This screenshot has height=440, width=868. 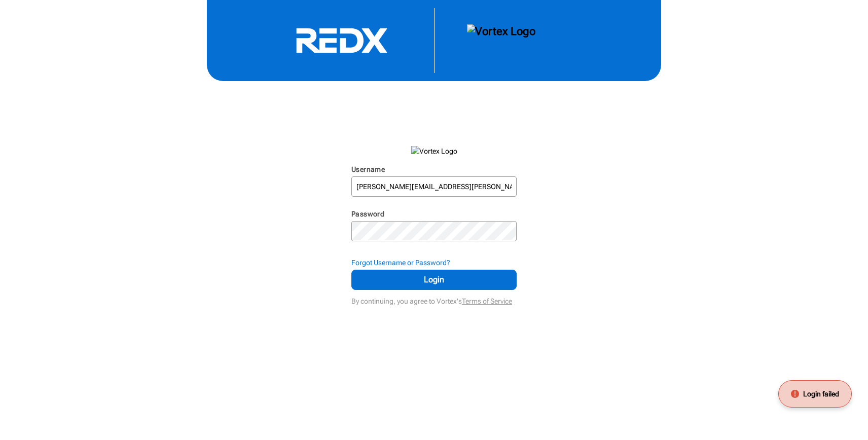 I want to click on div: Forgot Username or Password?, so click(x=434, y=263).